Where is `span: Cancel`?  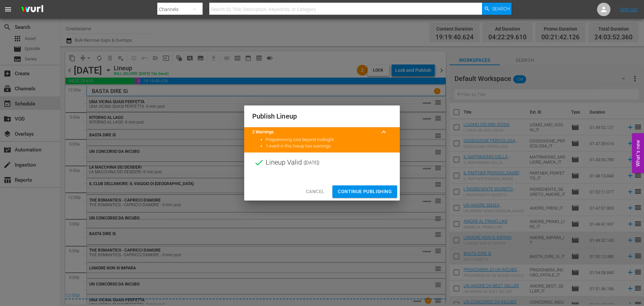
span: Cancel is located at coordinates (315, 191).